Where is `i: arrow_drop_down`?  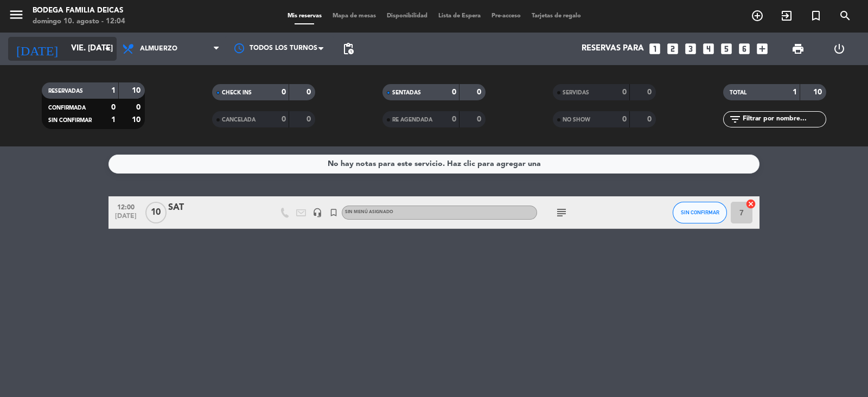 i: arrow_drop_down is located at coordinates (108, 49).